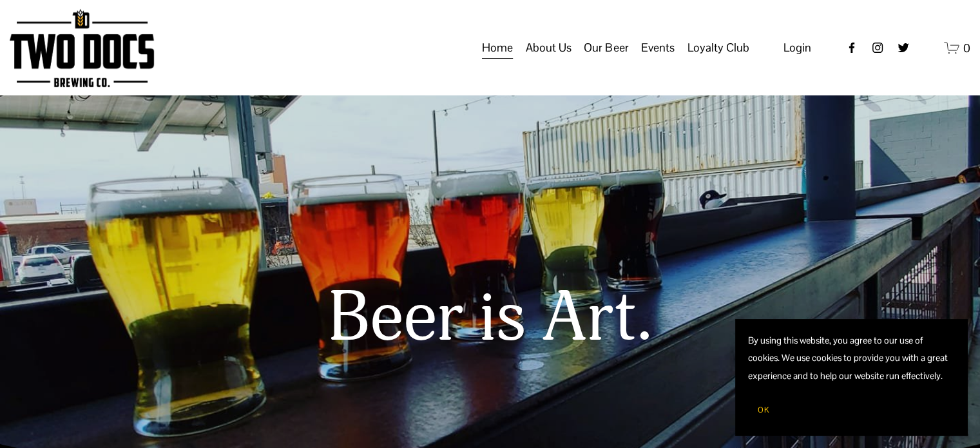 The image size is (980, 448). I want to click on span: OK, so click(764, 410).